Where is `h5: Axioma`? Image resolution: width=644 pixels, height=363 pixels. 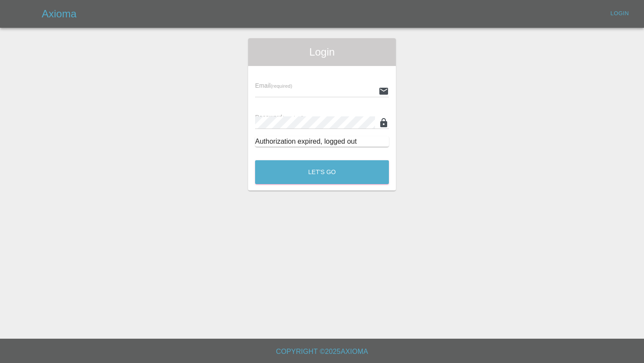 h5: Axioma is located at coordinates (59, 14).